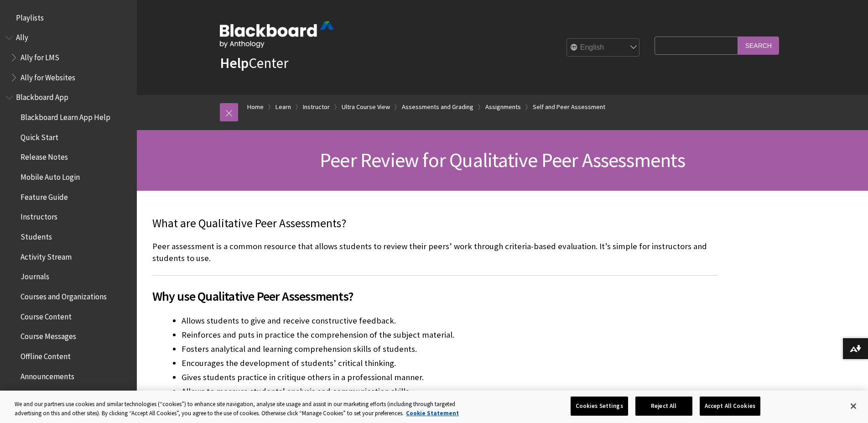  What do you see at coordinates (730, 406) in the screenshot?
I see `button: Accept All Cookies` at bounding box center [730, 406].